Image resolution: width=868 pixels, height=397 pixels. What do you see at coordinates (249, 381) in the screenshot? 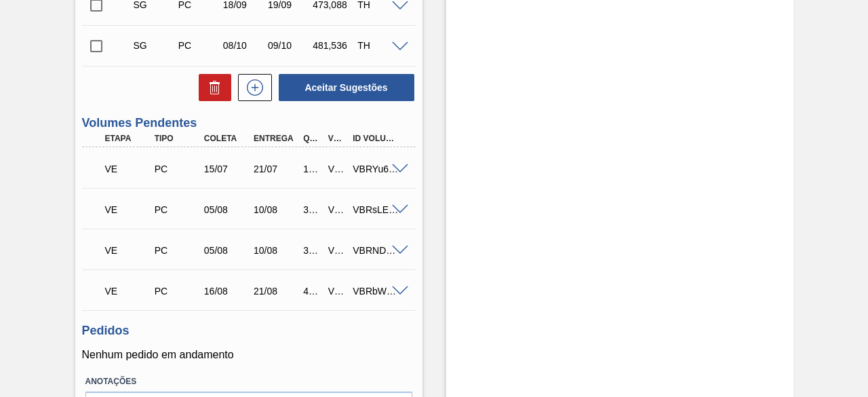
I see `label: Anotações` at bounding box center [249, 381].